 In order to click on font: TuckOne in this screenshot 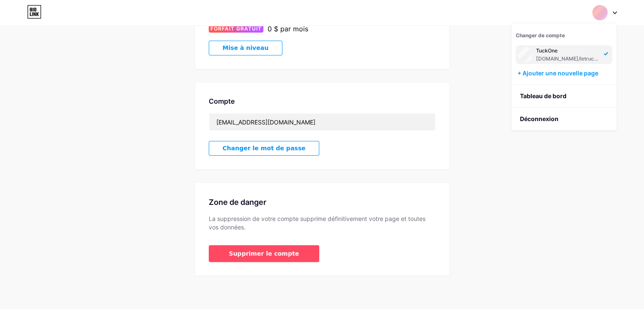, I will do `click(547, 50)`.